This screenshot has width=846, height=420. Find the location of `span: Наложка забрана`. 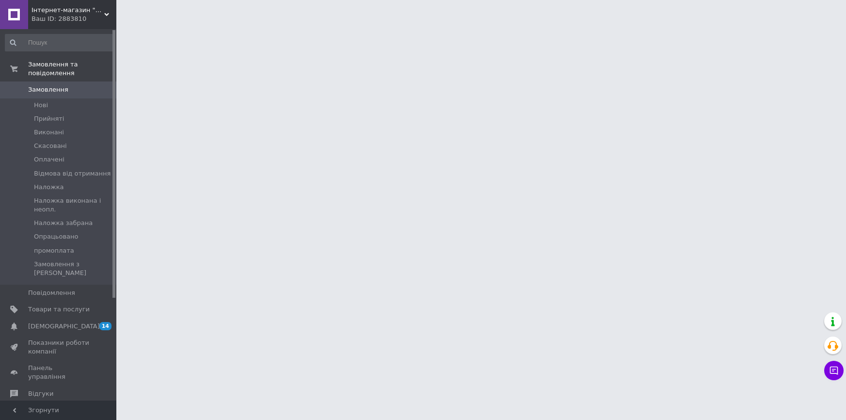

span: Наложка забрана is located at coordinates (63, 223).